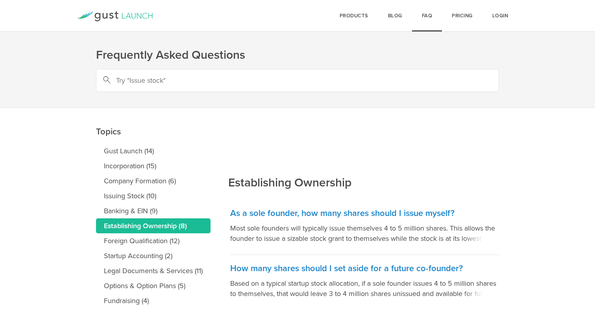 This screenshot has height=309, width=595. Describe the element at coordinates (153, 270) in the screenshot. I see `a: Legal Documents & Services (11)` at that location.